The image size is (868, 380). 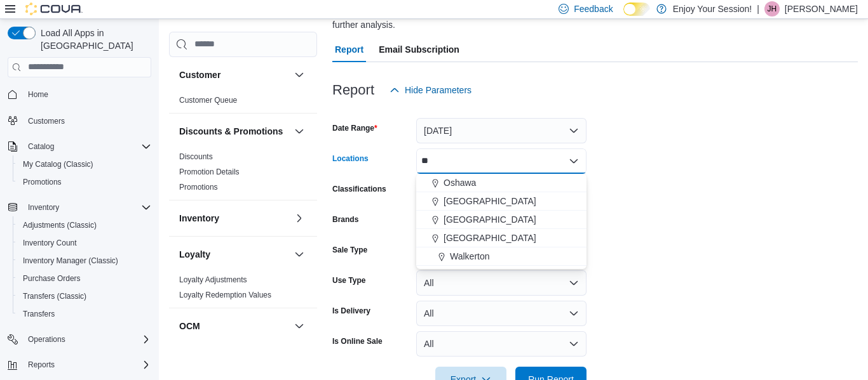 I want to click on label: Is Online Sale, so click(x=357, y=341).